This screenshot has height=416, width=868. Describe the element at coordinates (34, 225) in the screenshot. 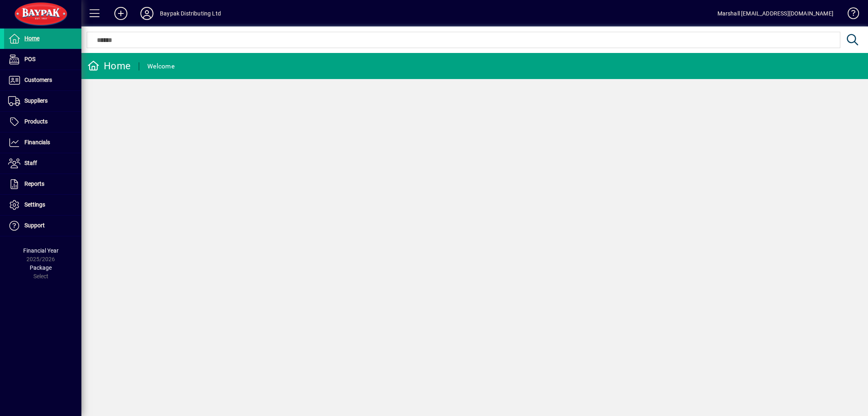

I see `span: Support` at that location.